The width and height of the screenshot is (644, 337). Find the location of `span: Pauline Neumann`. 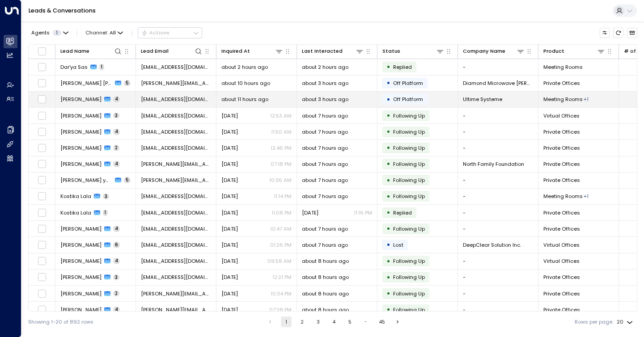

span: Pauline Neumann is located at coordinates (81, 99).